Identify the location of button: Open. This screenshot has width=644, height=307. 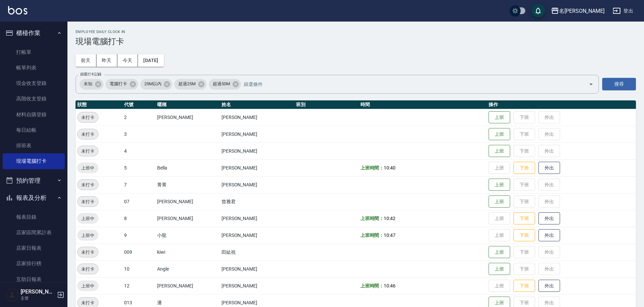
(591, 84).